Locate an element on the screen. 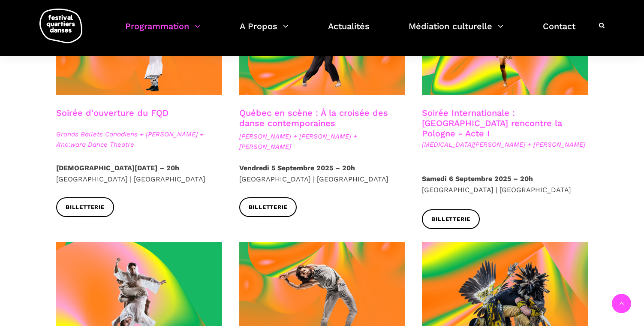 The height and width of the screenshot is (326, 644). a: Contact is located at coordinates (559, 31).